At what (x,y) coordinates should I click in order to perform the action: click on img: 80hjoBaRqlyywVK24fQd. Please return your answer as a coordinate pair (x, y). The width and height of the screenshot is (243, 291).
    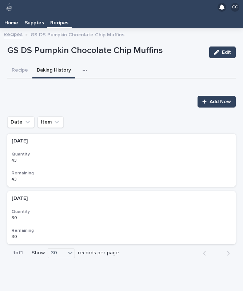
    Looking at the image, I should click on (9, 7).